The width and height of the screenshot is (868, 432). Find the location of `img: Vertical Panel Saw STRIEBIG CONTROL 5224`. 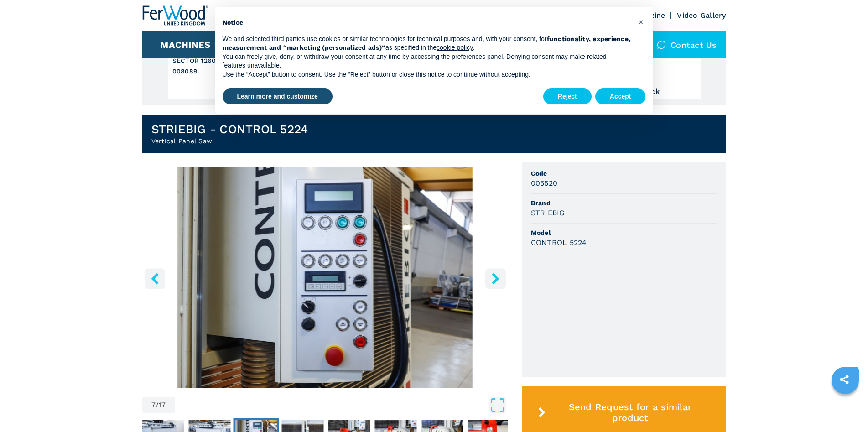

img: Vertical Panel Saw STRIEBIG CONTROL 5224 is located at coordinates (325, 277).